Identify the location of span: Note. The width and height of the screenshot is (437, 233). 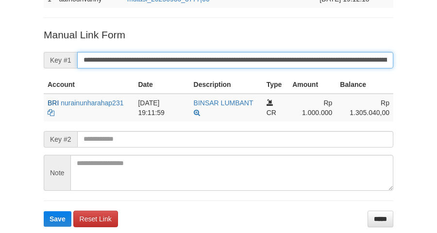
(57, 173).